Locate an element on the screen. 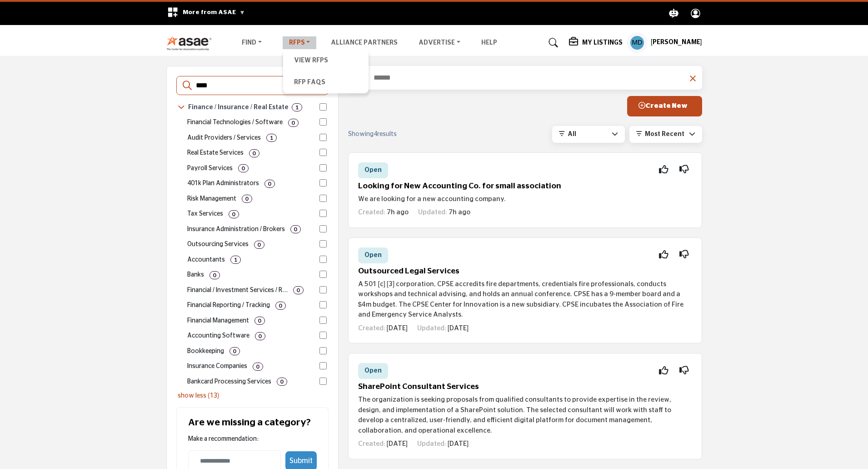 The width and height of the screenshot is (868, 469). div: 1 Results For Accountants is located at coordinates (235, 259).